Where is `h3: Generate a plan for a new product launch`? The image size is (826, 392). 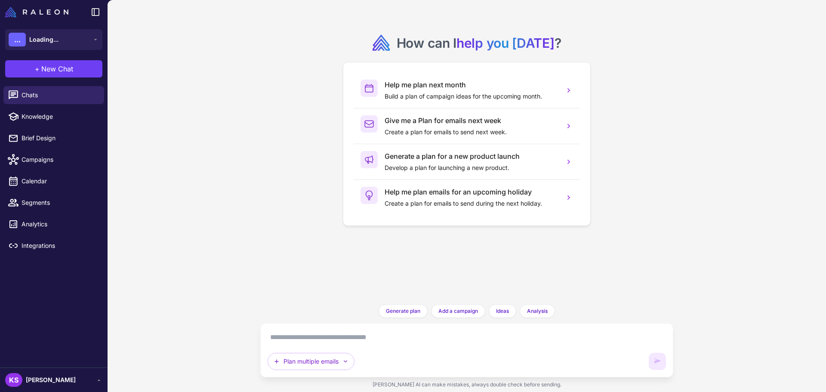 h3: Generate a plan for a new product launch is located at coordinates (471, 156).